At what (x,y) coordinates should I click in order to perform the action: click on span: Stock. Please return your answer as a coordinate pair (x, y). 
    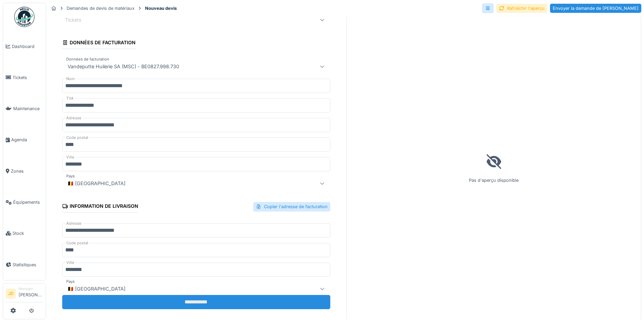
    Looking at the image, I should click on (28, 233).